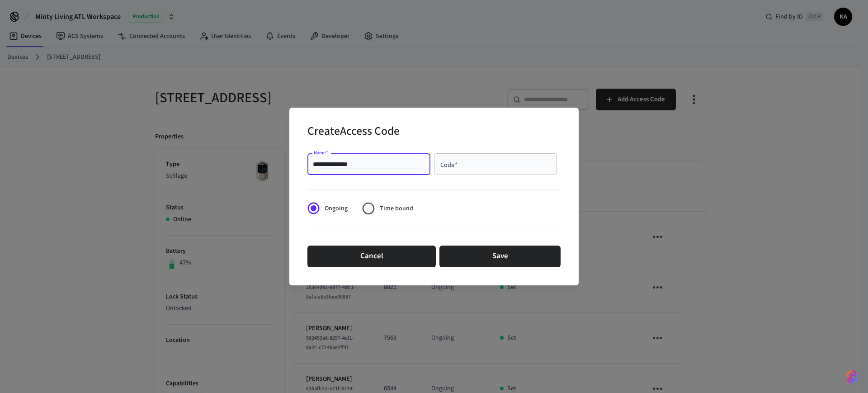 The width and height of the screenshot is (868, 393). I want to click on span: Ongoing, so click(336, 208).